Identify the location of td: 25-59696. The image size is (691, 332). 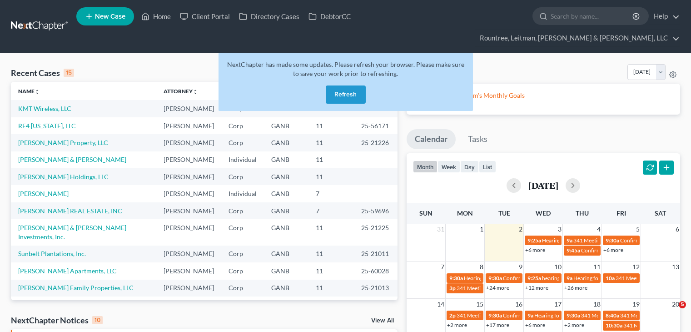
(376, 210).